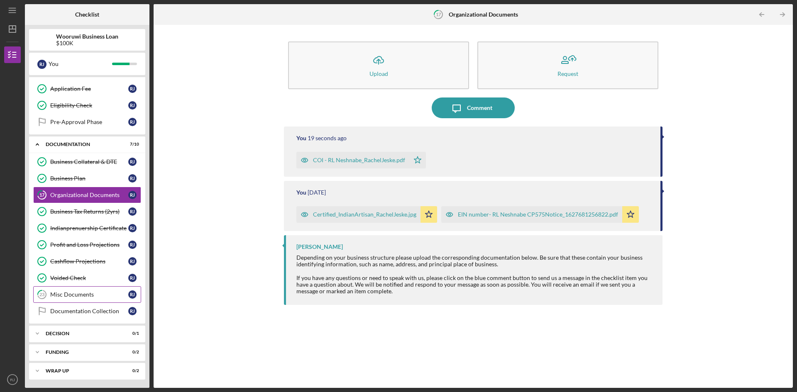 This screenshot has width=797, height=392. What do you see at coordinates (365, 215) in the screenshot?
I see `div: Certified_IndianArtisan_RachelJeske.jpg` at bounding box center [365, 215].